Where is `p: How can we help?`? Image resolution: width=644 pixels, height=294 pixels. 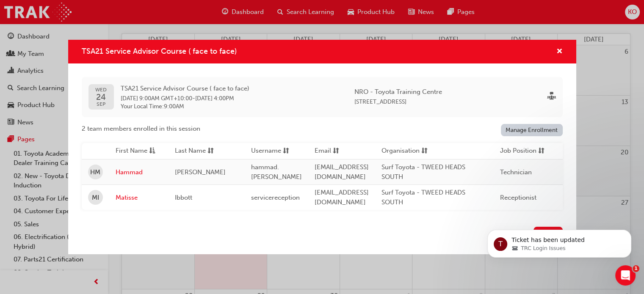 p: How can we help? is located at coordinates (85, 96).